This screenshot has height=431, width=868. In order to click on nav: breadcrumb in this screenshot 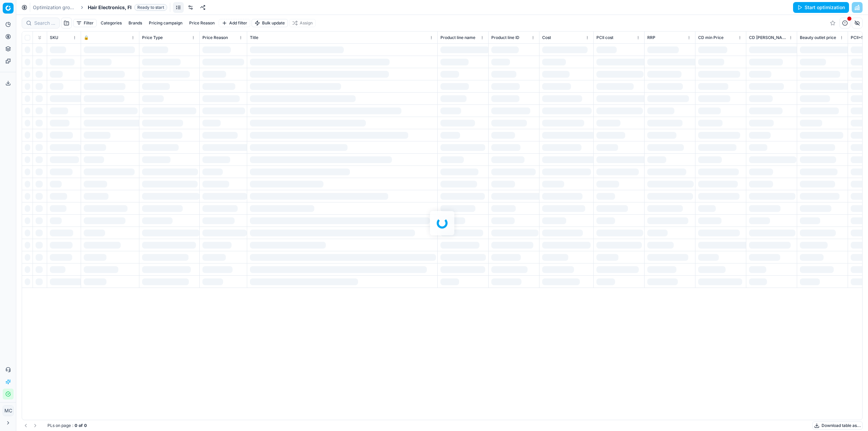, I will do `click(100, 8)`.